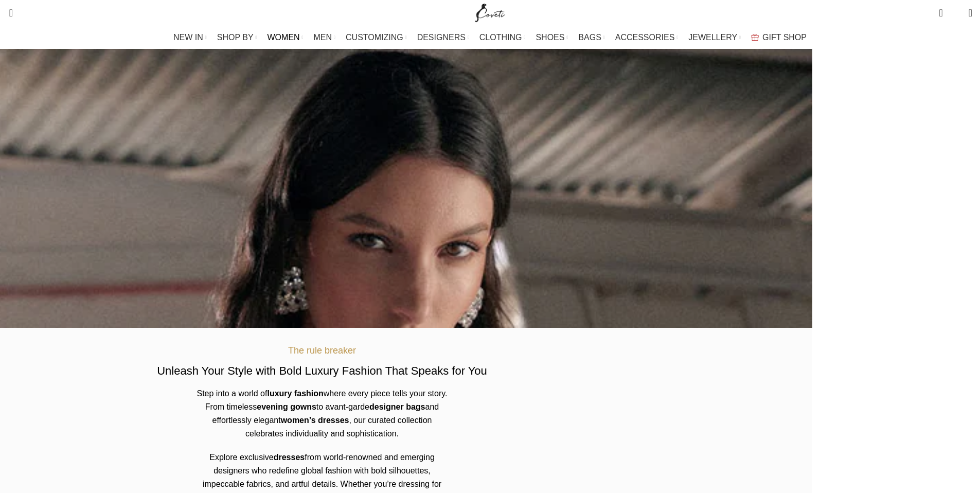 The image size is (980, 493). I want to click on span: MEN, so click(323, 37).